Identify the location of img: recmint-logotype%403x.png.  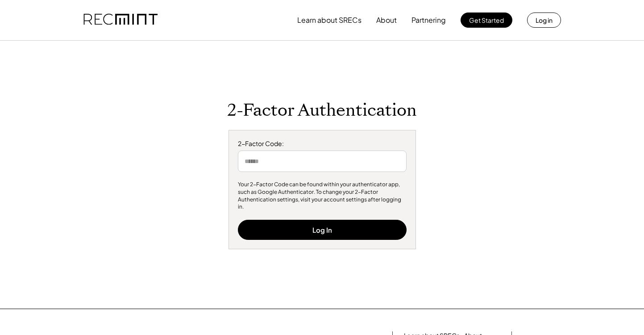
(120, 20).